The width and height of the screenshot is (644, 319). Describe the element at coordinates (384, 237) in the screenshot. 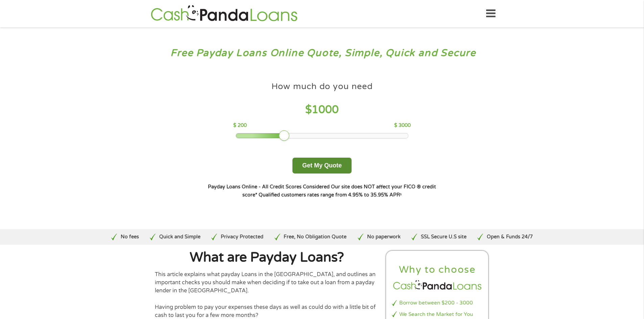

I see `p: No paperwork` at that location.